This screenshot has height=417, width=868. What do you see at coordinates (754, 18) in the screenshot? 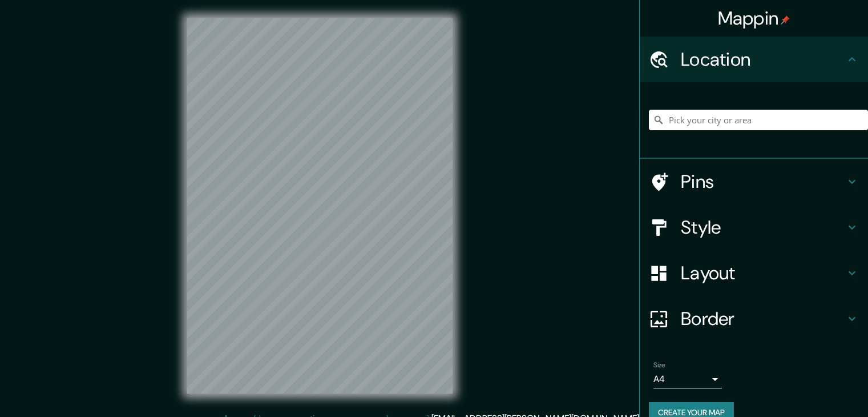
I see `h4: Mappin` at bounding box center [754, 18].